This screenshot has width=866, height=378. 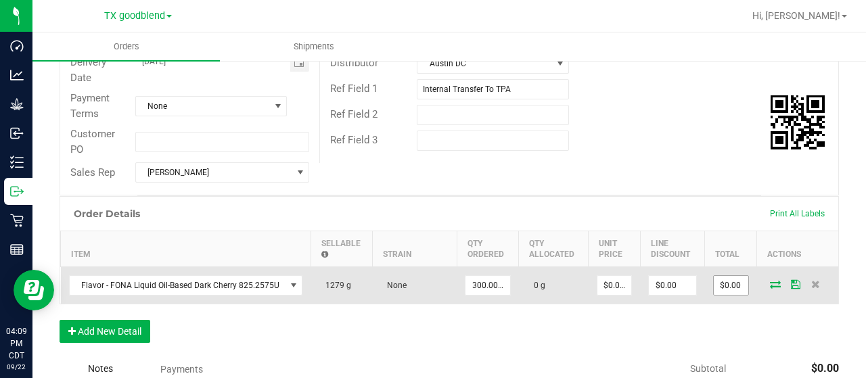 What do you see at coordinates (488, 249) in the screenshot?
I see `th: Qty Ordered` at bounding box center [488, 249].